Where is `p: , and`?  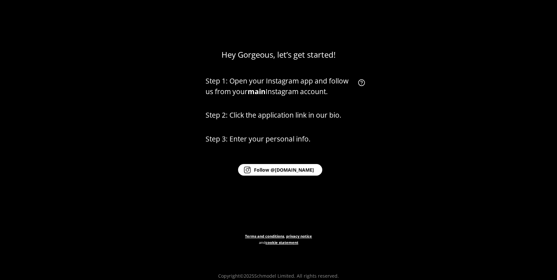
p: , and is located at coordinates (278, 249).